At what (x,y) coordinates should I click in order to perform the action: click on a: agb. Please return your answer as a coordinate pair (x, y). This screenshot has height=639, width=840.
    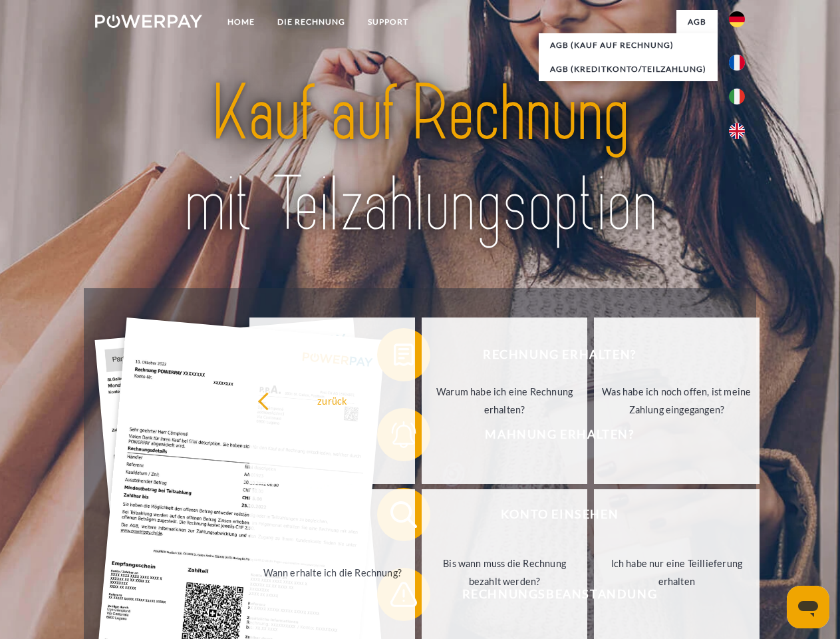
    Looking at the image, I should click on (697, 22).